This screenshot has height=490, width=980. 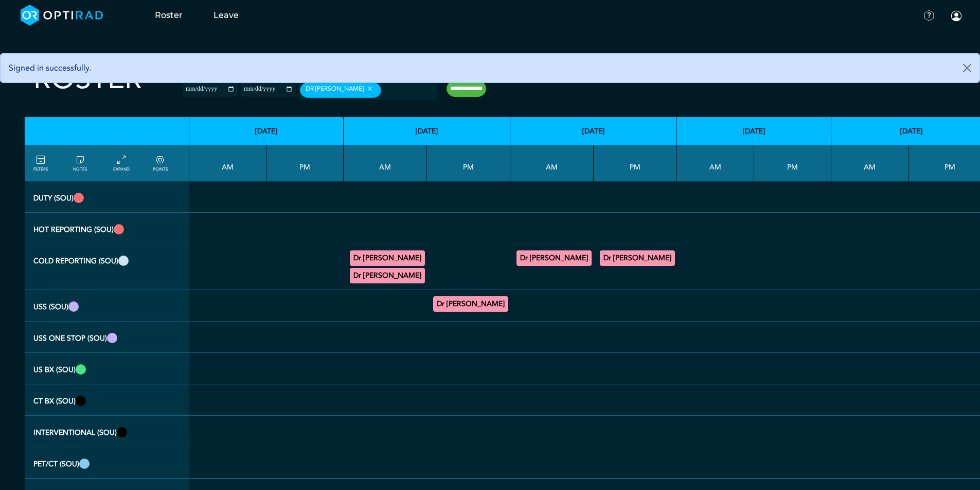 I want to click on div: General CT 13:00 - 15:00, so click(x=637, y=258).